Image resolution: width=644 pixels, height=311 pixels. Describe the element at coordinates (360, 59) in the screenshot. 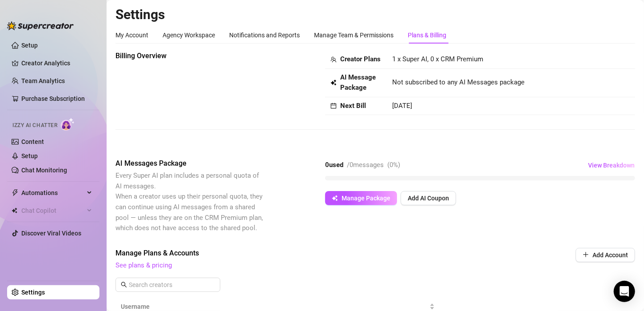

I see `strong: Creator Plans` at that location.